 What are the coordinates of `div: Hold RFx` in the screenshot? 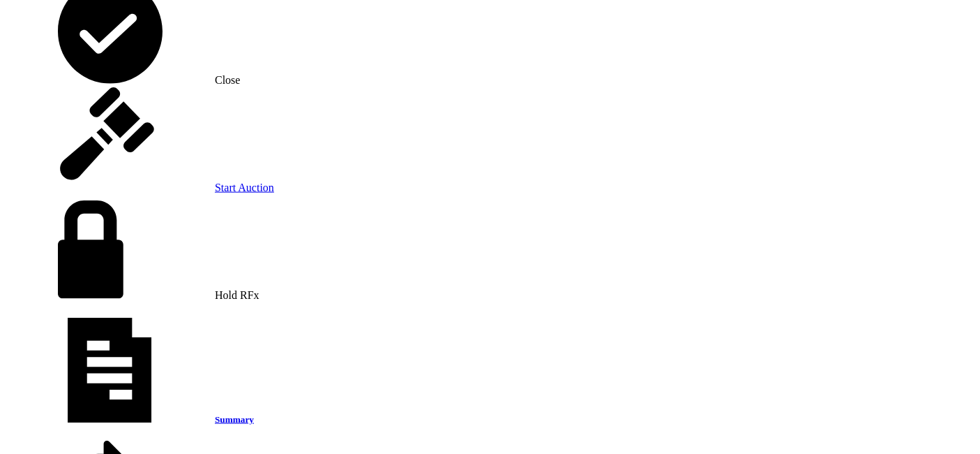 It's located at (139, 247).